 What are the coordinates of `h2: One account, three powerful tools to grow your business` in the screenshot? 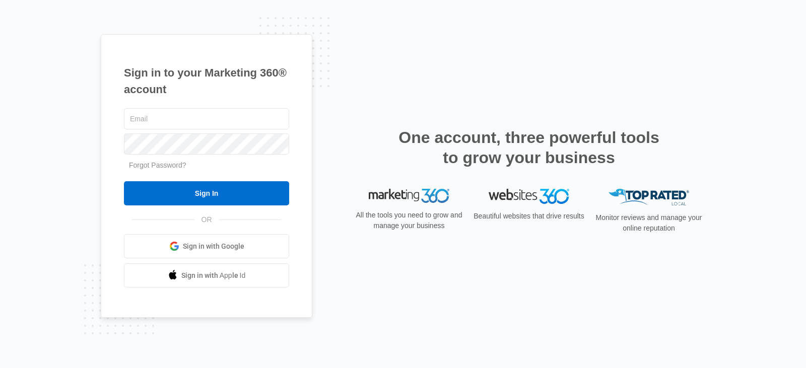 It's located at (529, 148).